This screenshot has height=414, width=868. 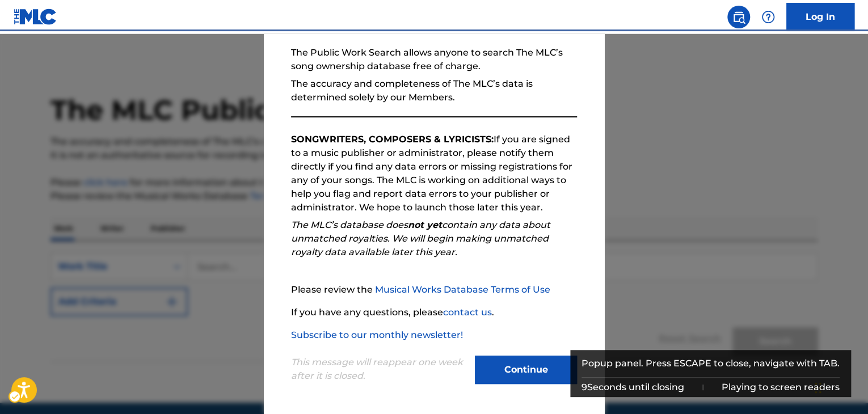 What do you see at coordinates (420, 239) in the screenshot?
I see `em: The MLC’s database does contain any data about unmatched royalties. We will begin making unmatche...` at bounding box center [420, 239].